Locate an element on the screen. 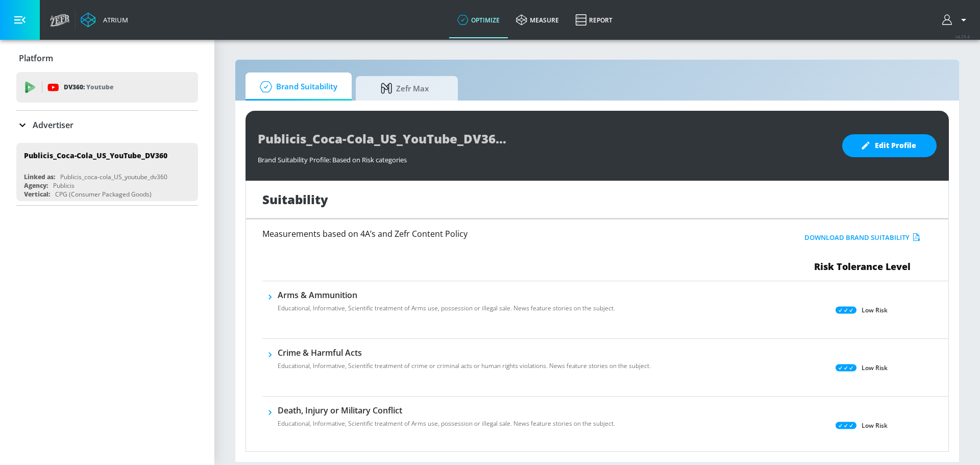 The image size is (980, 465). div: Crime & Harmful ActsEducational, Informative, Scientific treatment of crime or criminal acts or h... is located at coordinates (464, 361).